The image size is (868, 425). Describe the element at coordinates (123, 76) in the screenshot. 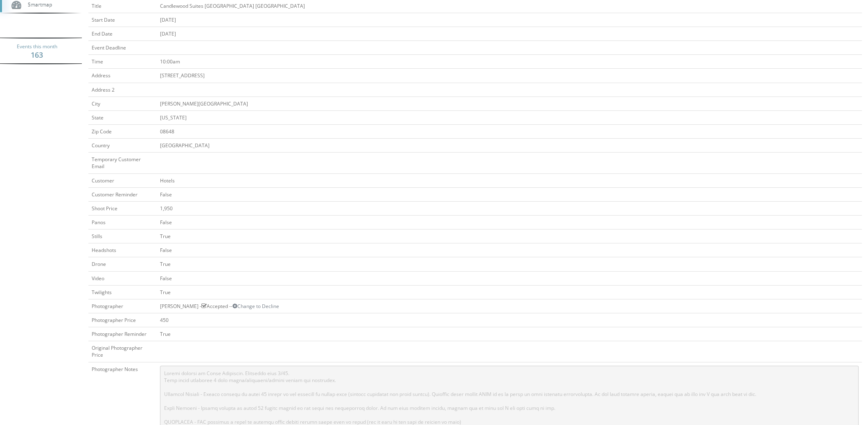

I see `td: Address` at that location.